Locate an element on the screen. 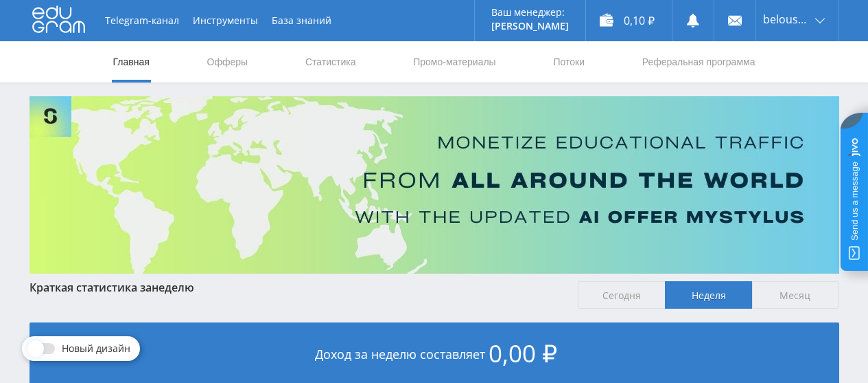 This screenshot has width=868, height=383. span: 0,00 ₽ is located at coordinates (523, 352).